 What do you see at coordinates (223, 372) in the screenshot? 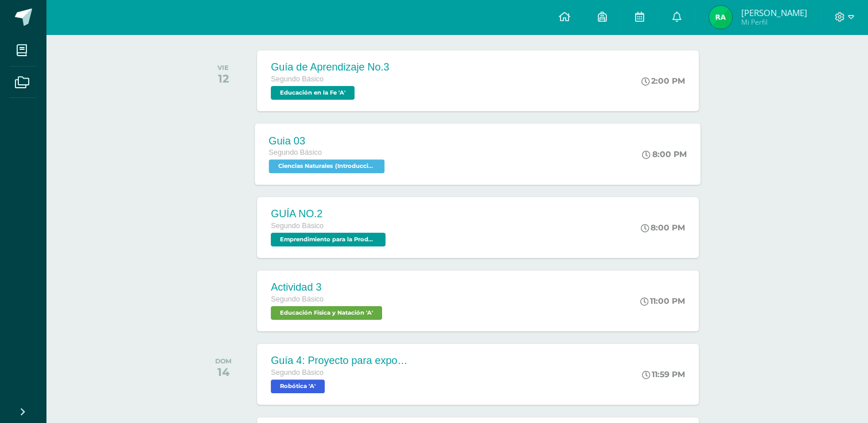
I see `div: 14` at bounding box center [223, 372].